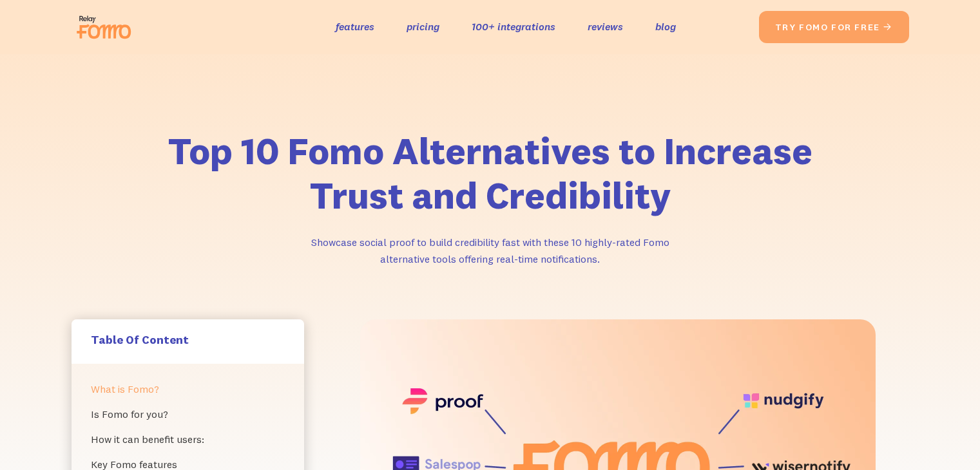 The image size is (980, 470). I want to click on a: Is Fomo for you?, so click(187, 414).